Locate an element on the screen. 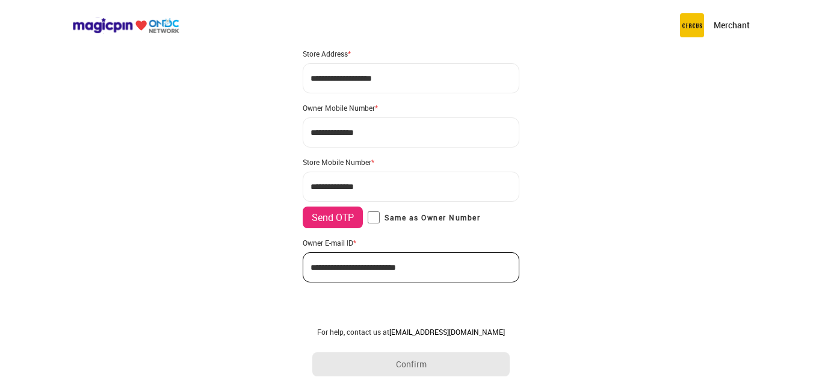 This screenshot has height=386, width=822. button: Confirm is located at coordinates (411, 364).